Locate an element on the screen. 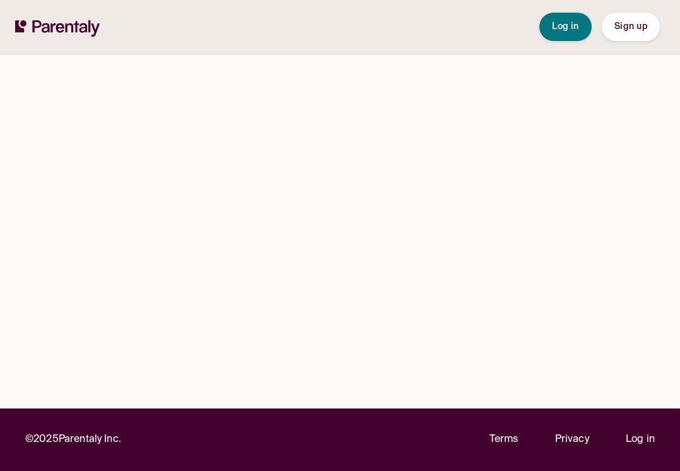 The width and height of the screenshot is (680, 471). p: © 2025 Parentaly Inc. is located at coordinates (73, 439).